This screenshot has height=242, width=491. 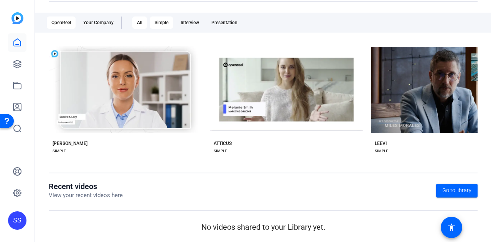 What do you see at coordinates (61, 23) in the screenshot?
I see `div: OpenReel` at bounding box center [61, 23].